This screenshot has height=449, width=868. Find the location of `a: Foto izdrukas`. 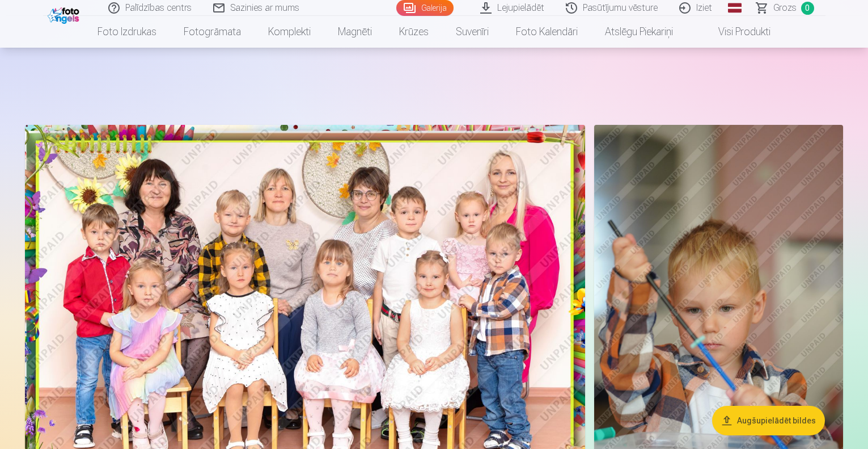

a: Foto izdrukas is located at coordinates (127, 31).